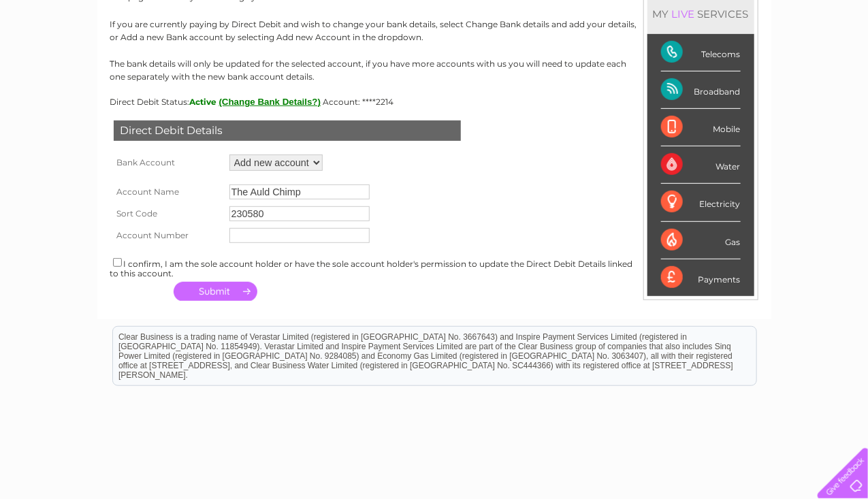 This screenshot has width=868, height=499. I want to click on p: The bank details will only be updated for the selected account, if you have more accounts with us..., so click(434, 70).